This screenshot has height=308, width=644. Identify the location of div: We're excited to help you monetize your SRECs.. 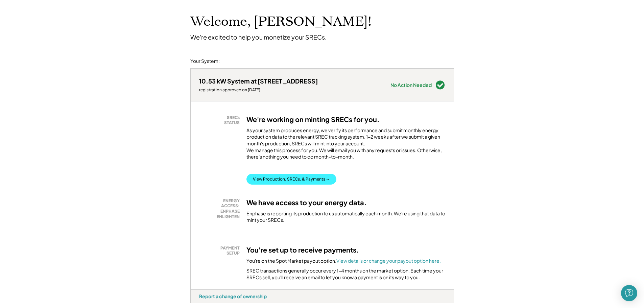
(259, 37).